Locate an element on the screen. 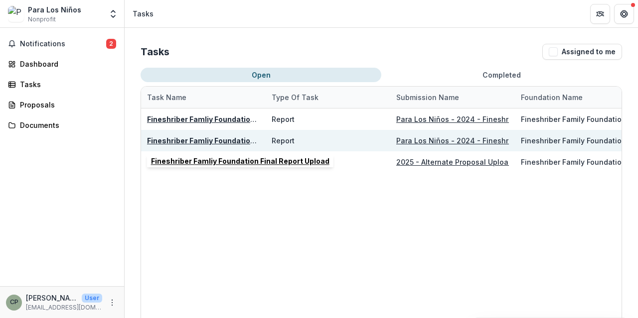 This screenshot has width=638, height=318. u: Final Grant Report - Program or Project Grant is located at coordinates (228, 162).